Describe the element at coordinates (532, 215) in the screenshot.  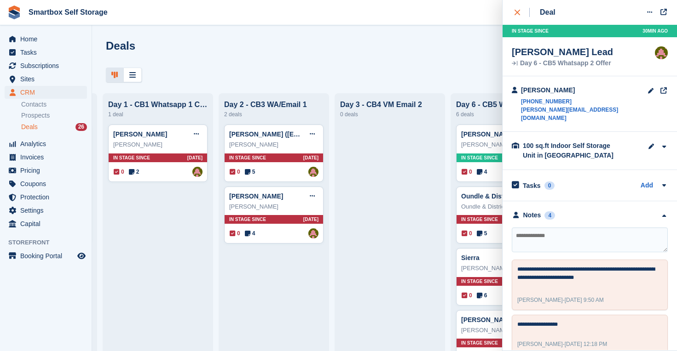
I see `div: Notes` at that location.